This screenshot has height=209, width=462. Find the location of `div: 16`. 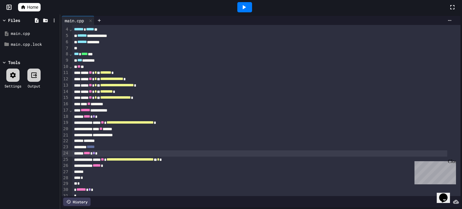

div: 16 is located at coordinates (65, 104).